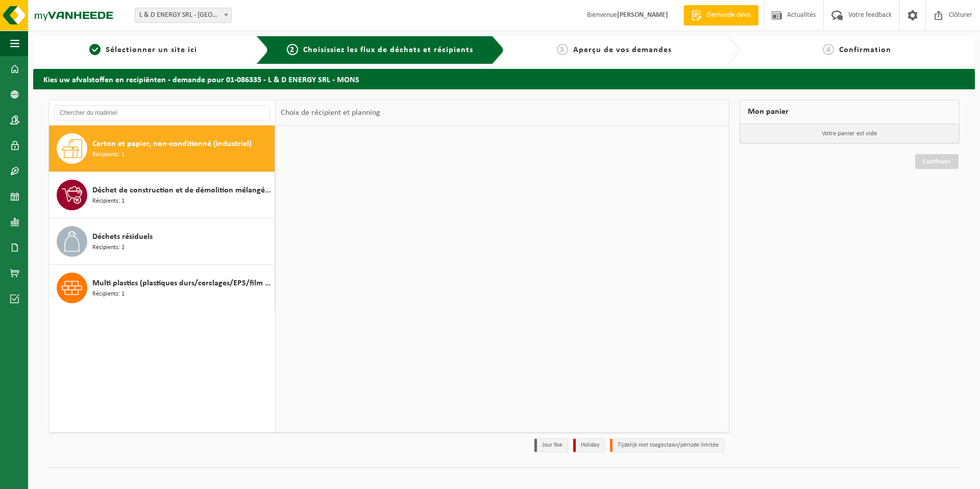  Describe the element at coordinates (388, 50) in the screenshot. I see `span: Choisissiez les flux de déchets et récipients` at that location.